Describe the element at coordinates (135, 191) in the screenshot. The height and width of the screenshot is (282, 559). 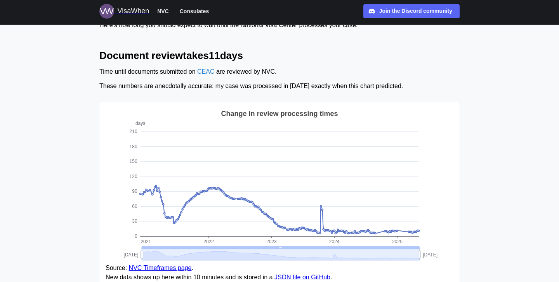
I see `text: 90` at that location.